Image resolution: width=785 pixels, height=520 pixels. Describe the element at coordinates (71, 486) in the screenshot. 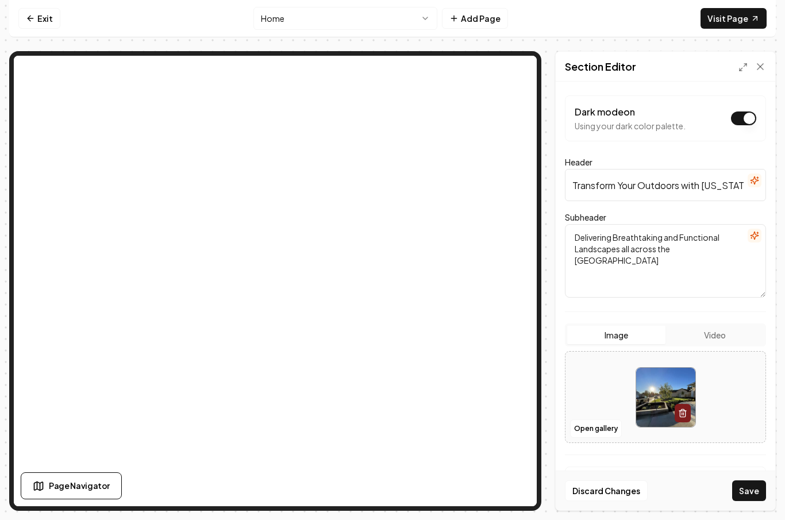

I see `button: Page Navigator` at that location.